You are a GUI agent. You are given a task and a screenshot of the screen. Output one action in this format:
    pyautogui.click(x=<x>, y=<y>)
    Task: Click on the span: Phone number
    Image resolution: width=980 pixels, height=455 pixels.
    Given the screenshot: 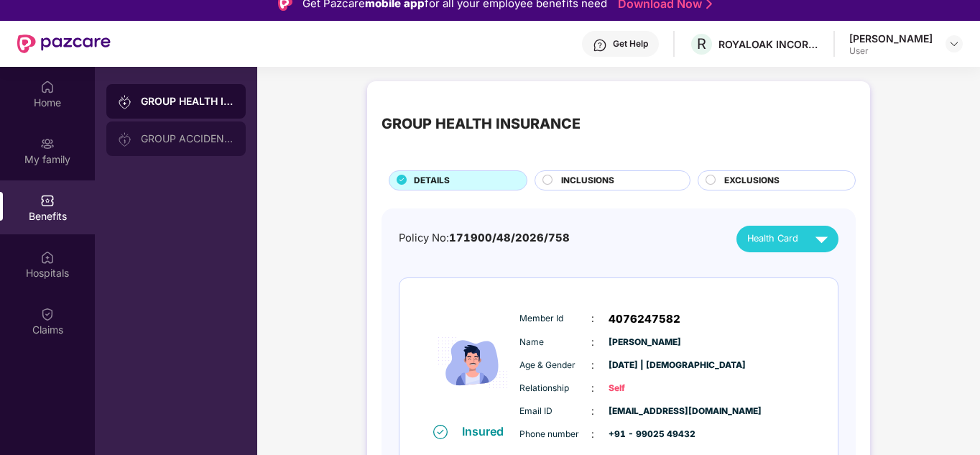 What is the action you would take?
    pyautogui.click(x=556, y=434)
    